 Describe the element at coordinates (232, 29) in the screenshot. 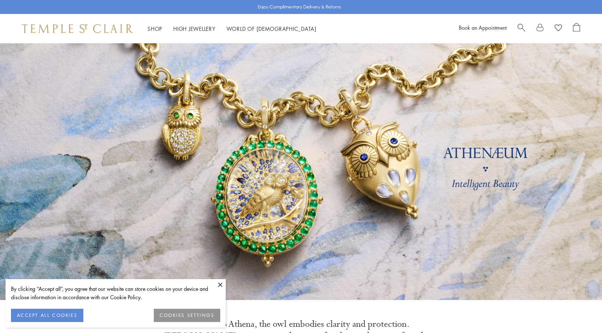

I see `nav: Main navigation` at that location.